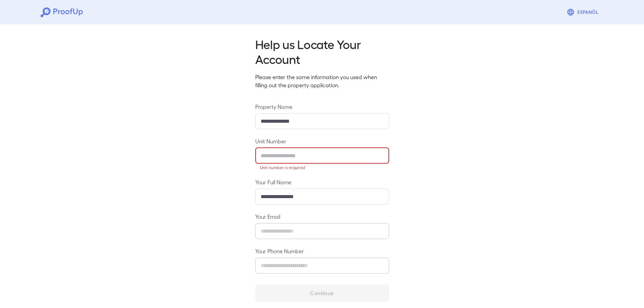 The image size is (644, 308). What do you see at coordinates (322, 141) in the screenshot?
I see `label: Unit Number` at bounding box center [322, 141].